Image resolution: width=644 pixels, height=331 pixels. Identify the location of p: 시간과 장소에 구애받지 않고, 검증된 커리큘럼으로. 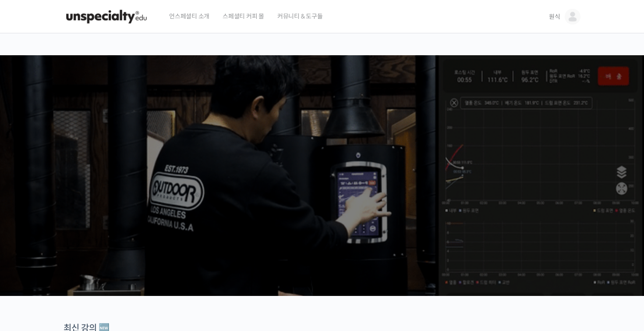
(322, 189).